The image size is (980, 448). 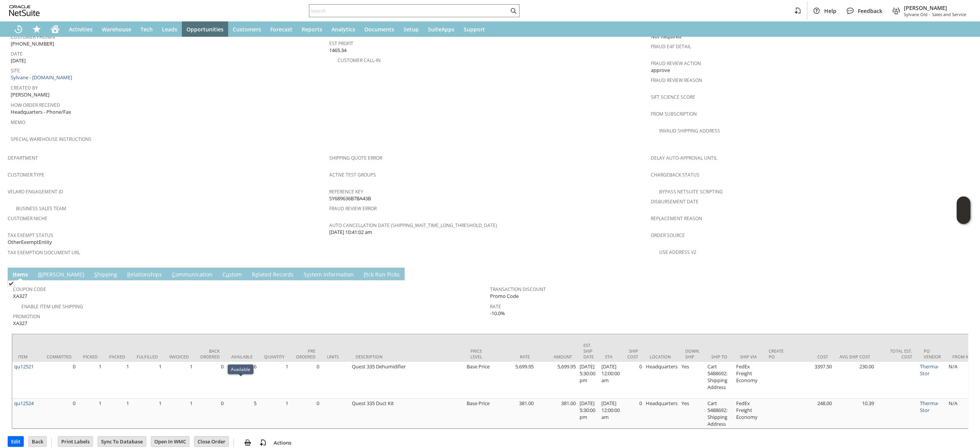 I want to click on span: Sales and Service, so click(x=949, y=14).